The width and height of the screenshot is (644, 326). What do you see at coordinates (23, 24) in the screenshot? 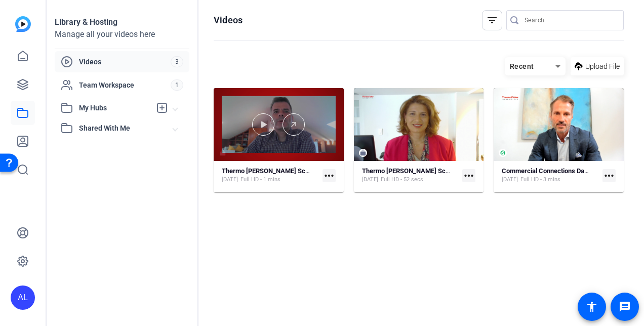
I see `img: blue-gradient.svg` at bounding box center [23, 24].